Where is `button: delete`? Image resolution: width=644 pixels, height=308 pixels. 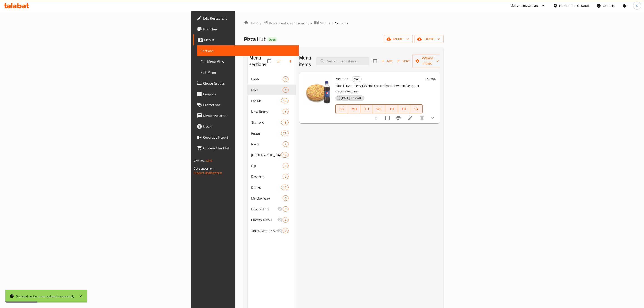
button: delete is located at coordinates (422, 118).